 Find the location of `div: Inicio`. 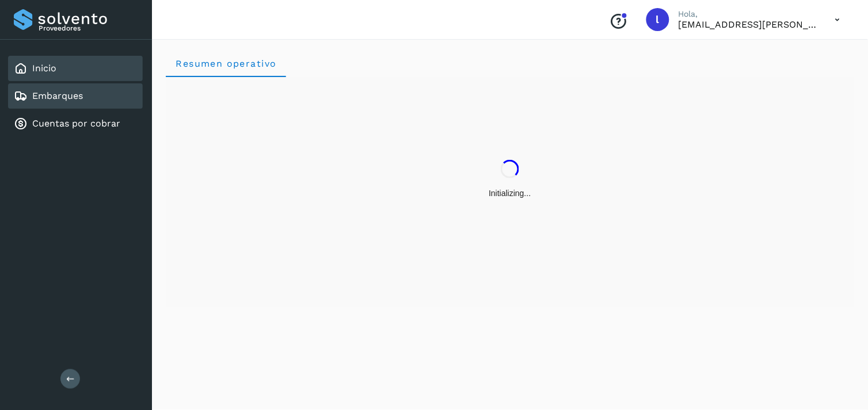

div: Inicio is located at coordinates (76, 68).